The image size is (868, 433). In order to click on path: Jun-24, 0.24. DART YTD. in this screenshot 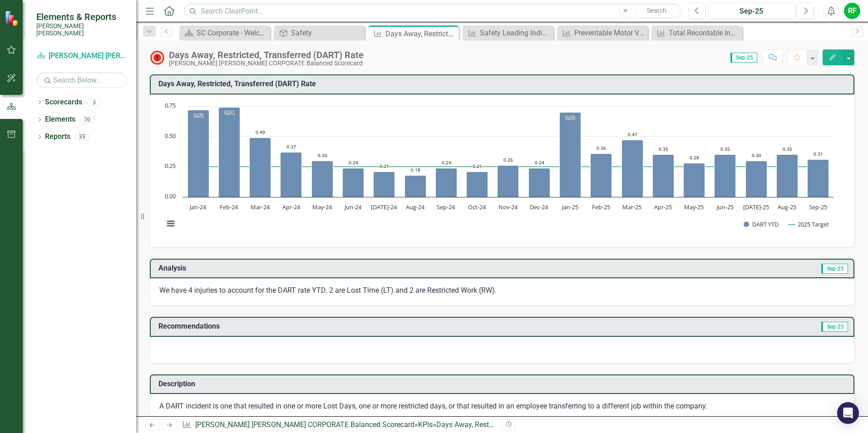, I will do `click(354, 182)`.